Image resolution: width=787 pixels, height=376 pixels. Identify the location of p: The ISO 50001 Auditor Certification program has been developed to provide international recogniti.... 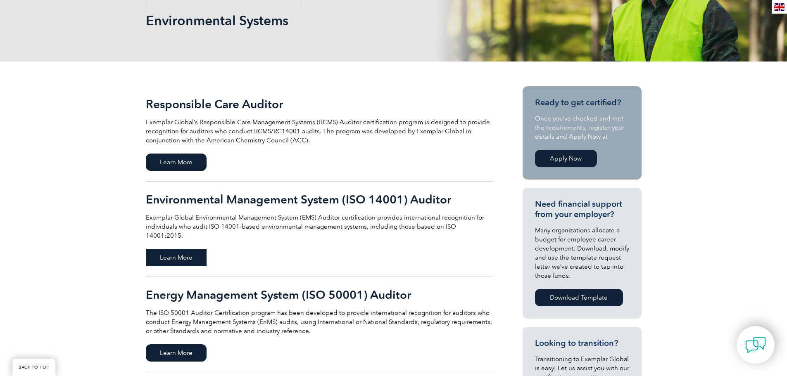
(319, 322).